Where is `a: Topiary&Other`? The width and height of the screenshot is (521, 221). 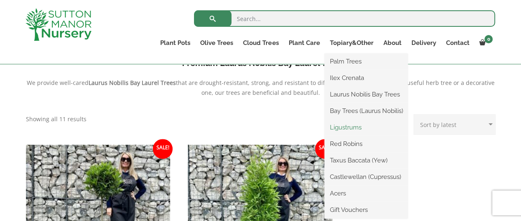
a: Topiary&Other is located at coordinates (352, 43).